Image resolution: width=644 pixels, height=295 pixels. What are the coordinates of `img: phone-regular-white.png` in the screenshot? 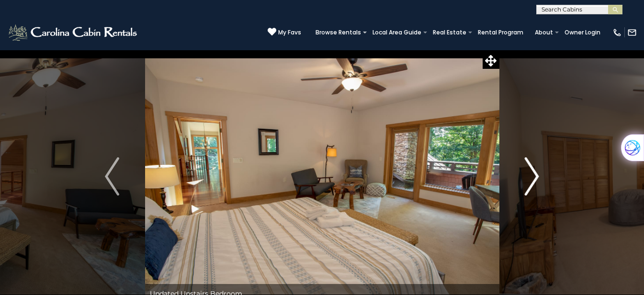 It's located at (617, 32).